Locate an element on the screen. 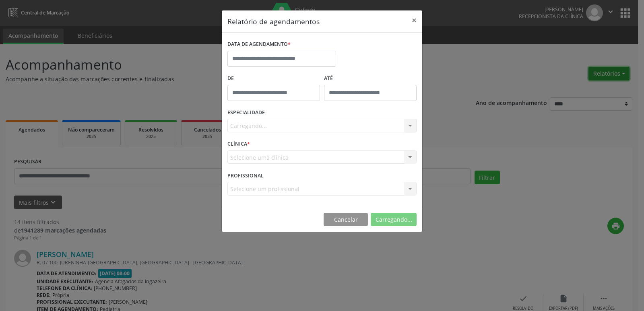 The height and width of the screenshot is (311, 644). label: ATÉ is located at coordinates (370, 78).